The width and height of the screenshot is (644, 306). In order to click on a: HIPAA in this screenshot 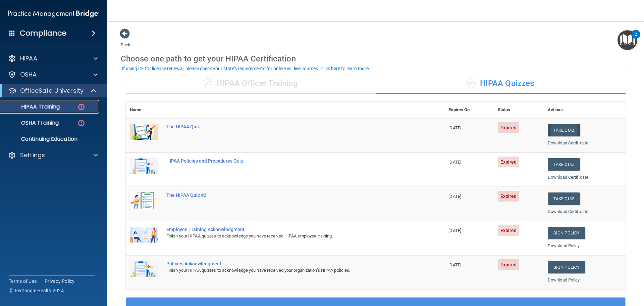, I will do `click(53, 59)`.